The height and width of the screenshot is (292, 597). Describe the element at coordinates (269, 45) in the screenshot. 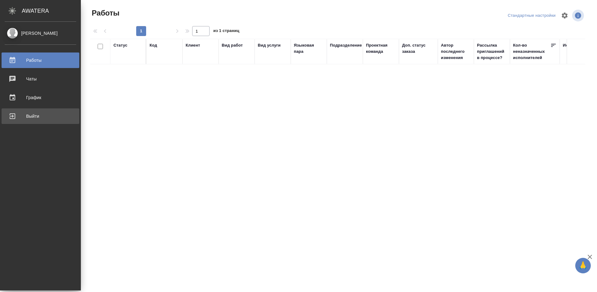

I see `div: Вид услуги` at that location.